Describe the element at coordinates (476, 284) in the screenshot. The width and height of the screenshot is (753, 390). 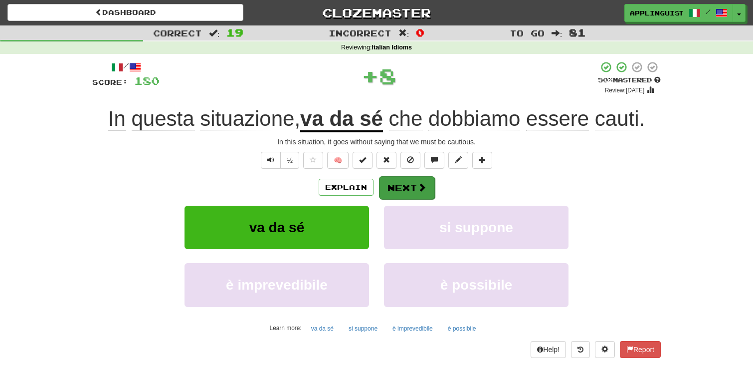
I see `span: è possibile` at that location.